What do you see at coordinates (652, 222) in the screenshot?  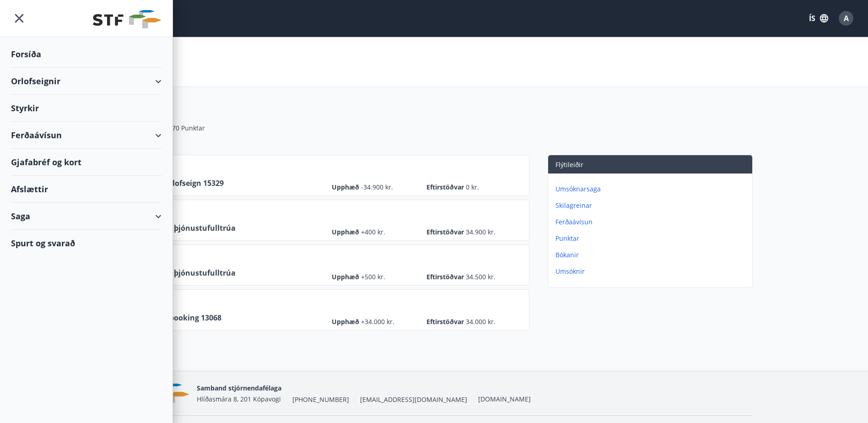 I see `p: Ferðaávísun` at bounding box center [652, 222].